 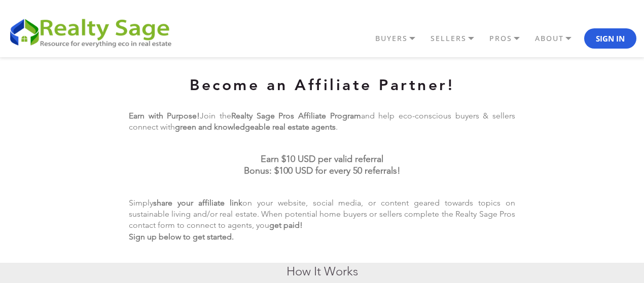 What do you see at coordinates (198, 202) in the screenshot?
I see `strong: share your affiliate link` at bounding box center [198, 202].